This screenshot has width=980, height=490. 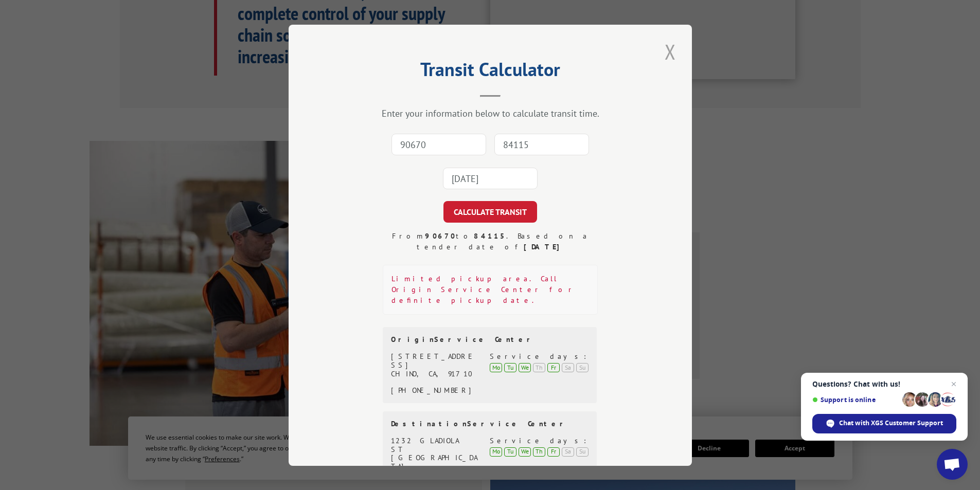 I want to click on div: From to . Based on a tender date of, so click(x=490, y=242).